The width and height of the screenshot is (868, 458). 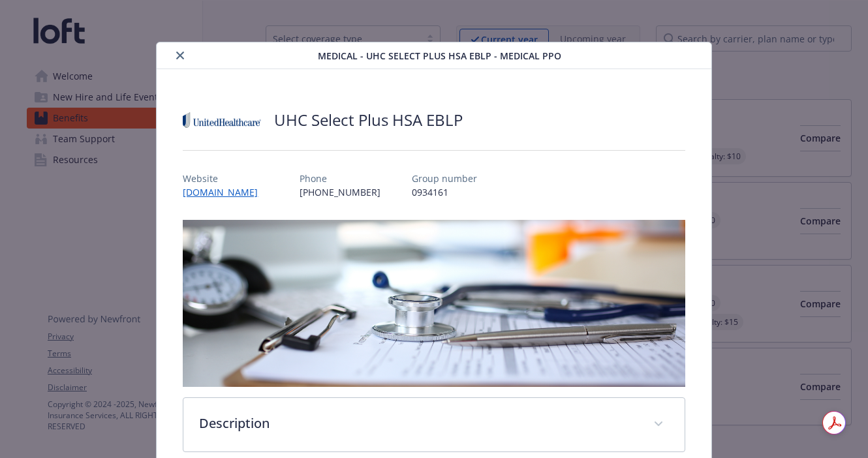 I want to click on p: Website, so click(x=225, y=178).